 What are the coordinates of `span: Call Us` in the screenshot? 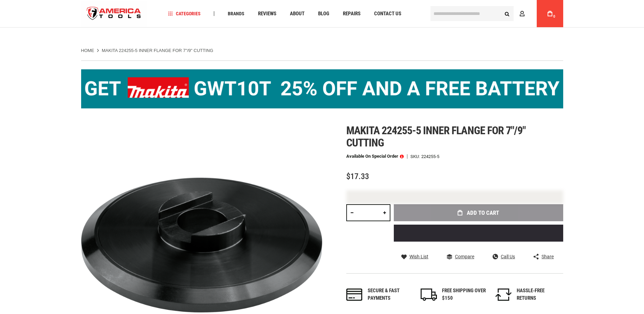 It's located at (508, 257).